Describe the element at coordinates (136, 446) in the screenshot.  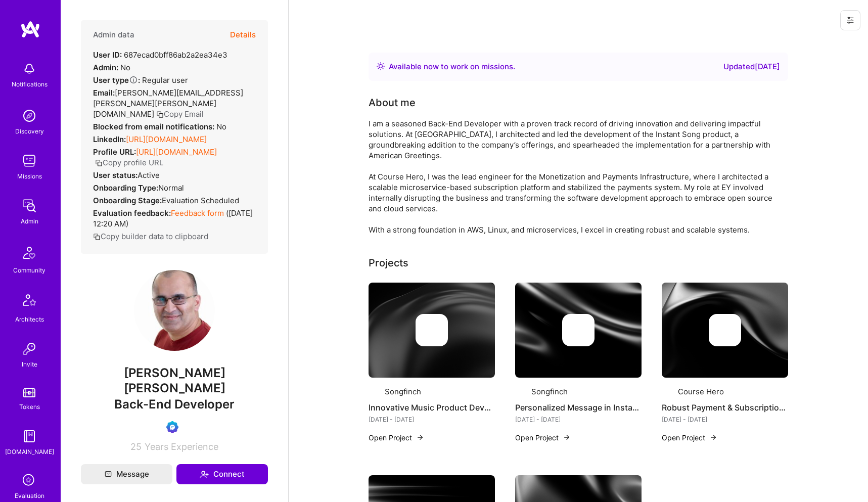
I see `span: 25` at that location.